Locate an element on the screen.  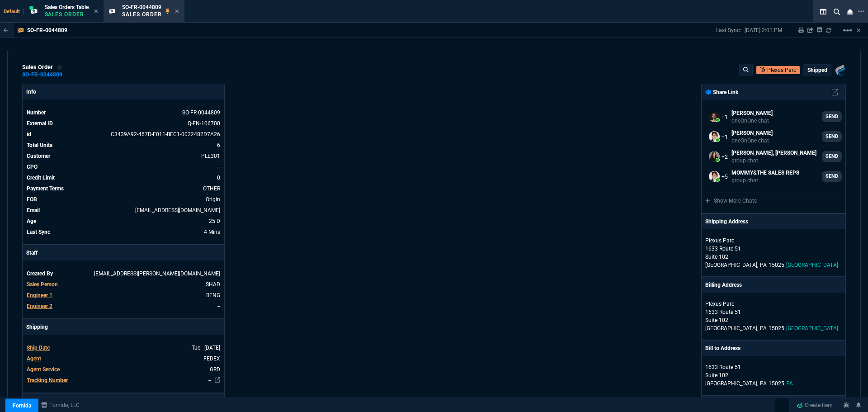
a: Open Customer in hubSpot is located at coordinates (778, 70).